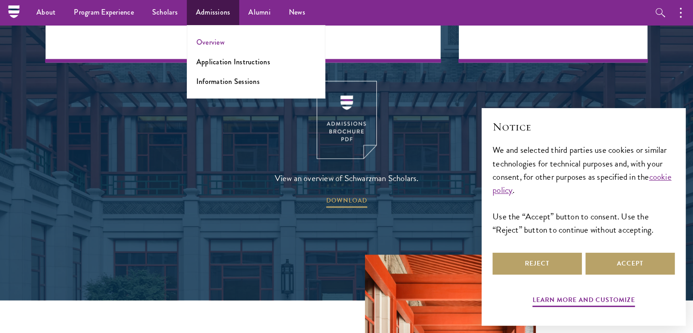  What do you see at coordinates (630, 263) in the screenshot?
I see `button: Accept` at bounding box center [630, 263].